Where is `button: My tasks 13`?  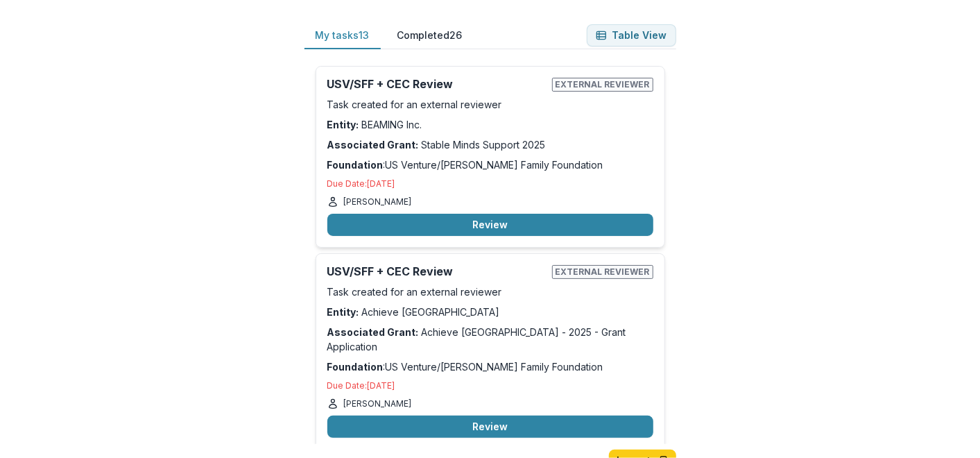 button: My tasks 13 is located at coordinates (343, 35).